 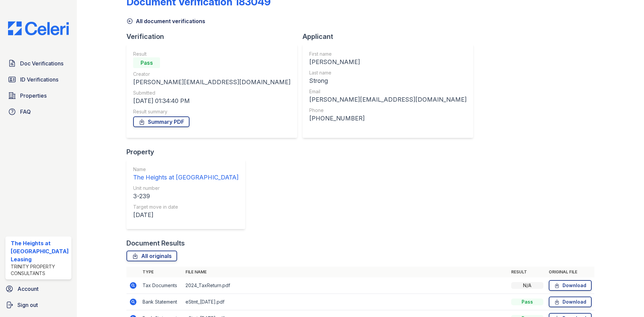 What do you see at coordinates (388, 91) in the screenshot?
I see `div: Email` at bounding box center [388, 91].